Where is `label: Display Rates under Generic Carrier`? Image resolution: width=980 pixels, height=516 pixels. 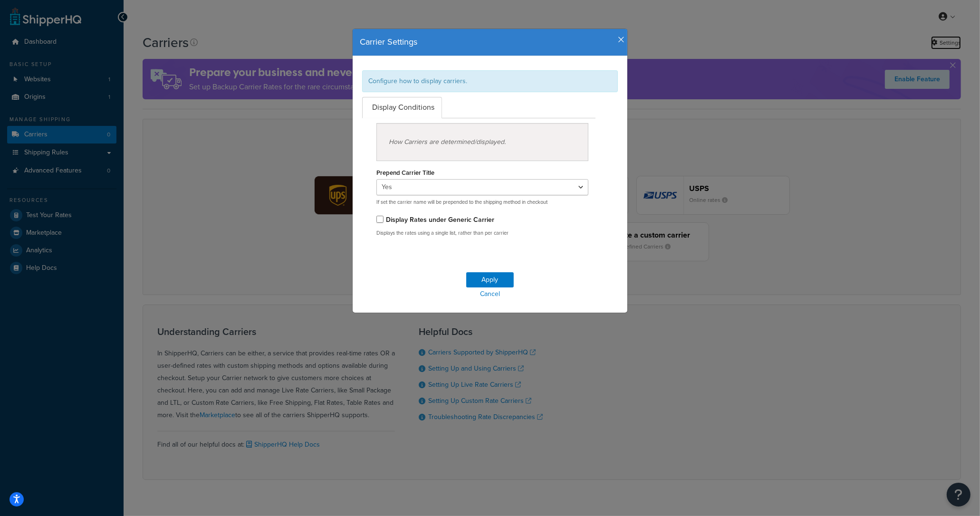
label: Display Rates under Generic Carrier is located at coordinates (440, 220).